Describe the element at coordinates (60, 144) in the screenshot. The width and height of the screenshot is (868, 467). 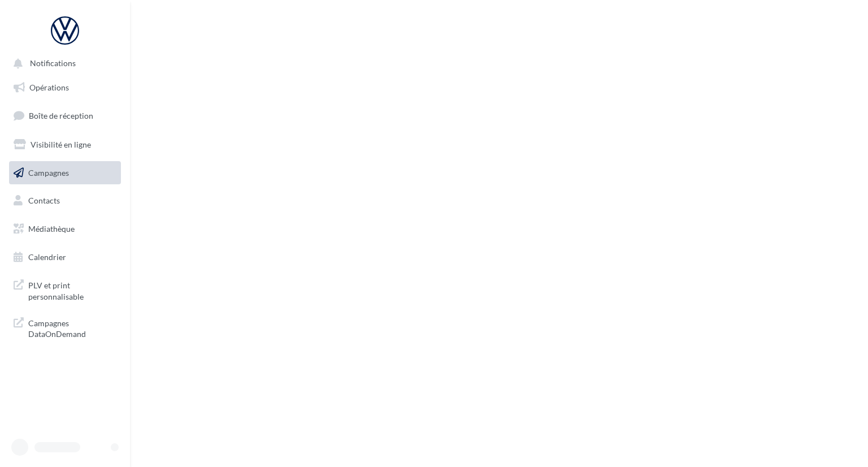
I see `span: Visibilité en ligne` at that location.